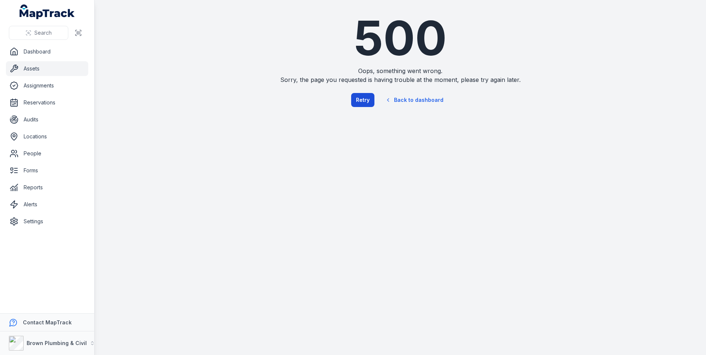  Describe the element at coordinates (47, 120) in the screenshot. I see `a: Audits` at that location.